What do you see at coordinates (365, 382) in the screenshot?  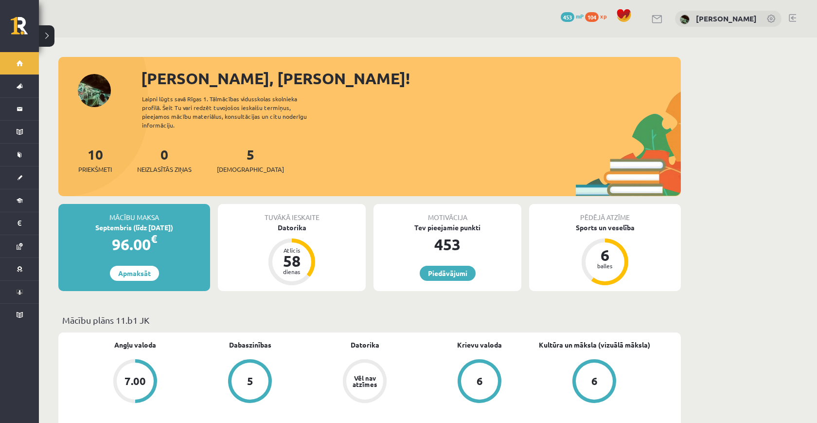 I see `a: Vēl nav atzīmes` at bounding box center [365, 382].